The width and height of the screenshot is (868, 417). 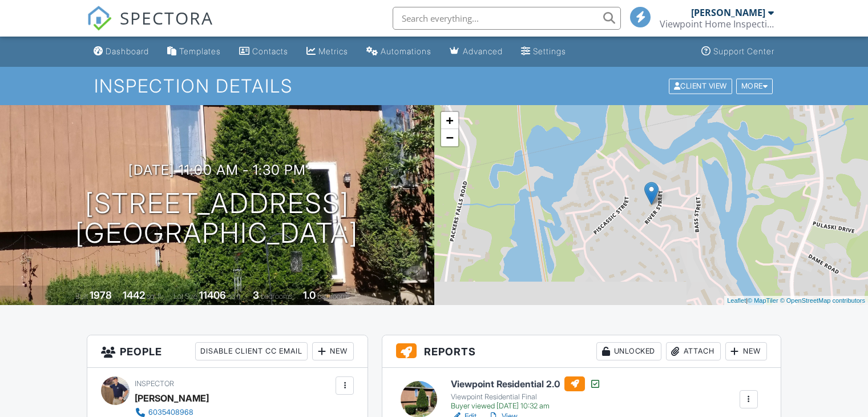 What do you see at coordinates (333, 51) in the screenshot?
I see `div: Metrics` at bounding box center [333, 51].